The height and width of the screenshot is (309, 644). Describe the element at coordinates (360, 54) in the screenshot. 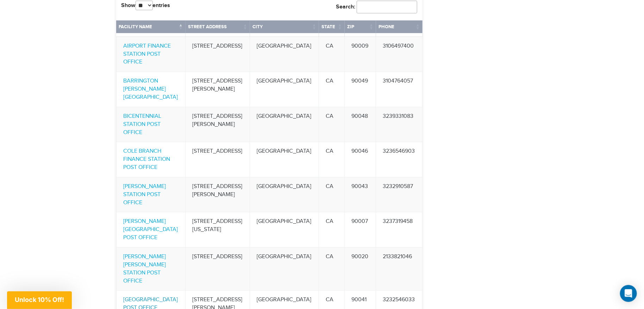

I see `td: 90009` at that location.